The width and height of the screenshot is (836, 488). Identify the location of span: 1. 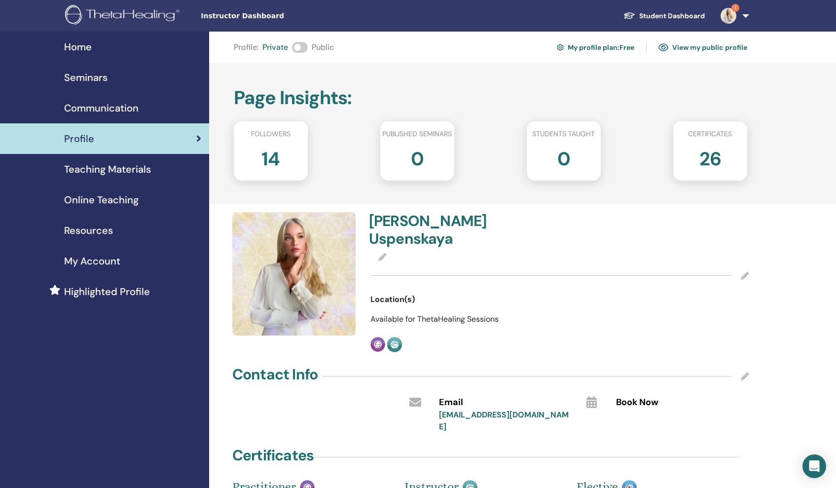
(735, 8).